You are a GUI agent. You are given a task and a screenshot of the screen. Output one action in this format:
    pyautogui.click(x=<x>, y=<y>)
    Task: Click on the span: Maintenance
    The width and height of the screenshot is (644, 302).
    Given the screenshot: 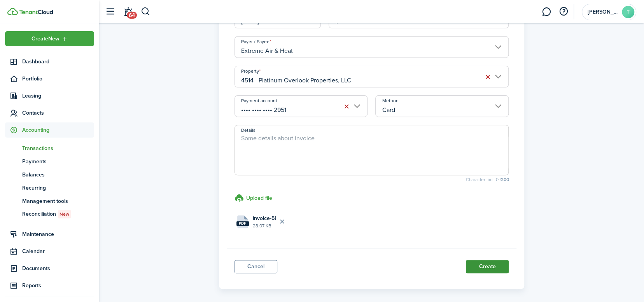 What is the action you would take?
    pyautogui.click(x=58, y=234)
    